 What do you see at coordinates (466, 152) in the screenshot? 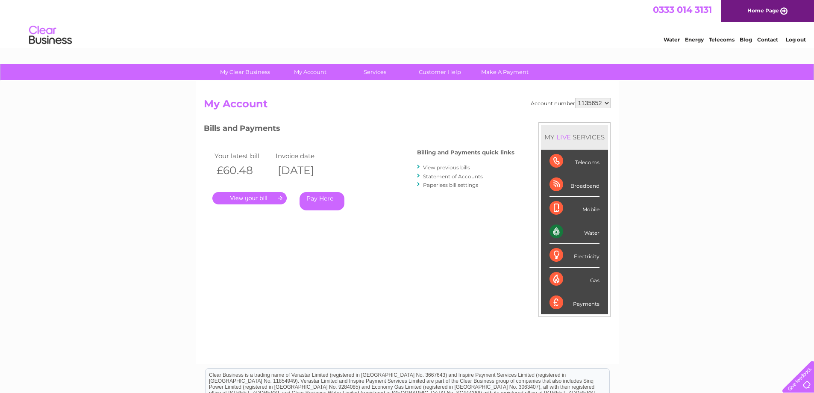
I see `h4: Billing and Payments quick links` at bounding box center [466, 152].